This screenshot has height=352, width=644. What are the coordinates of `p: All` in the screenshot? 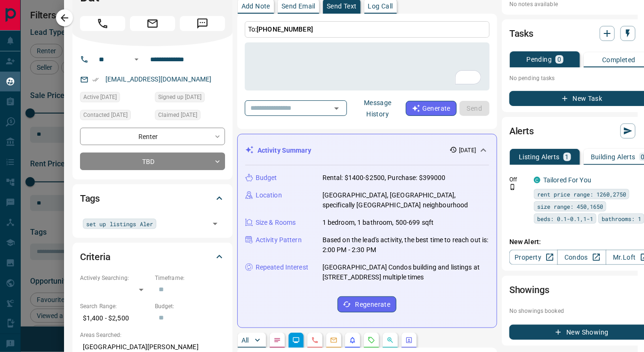 It's located at (246, 341).